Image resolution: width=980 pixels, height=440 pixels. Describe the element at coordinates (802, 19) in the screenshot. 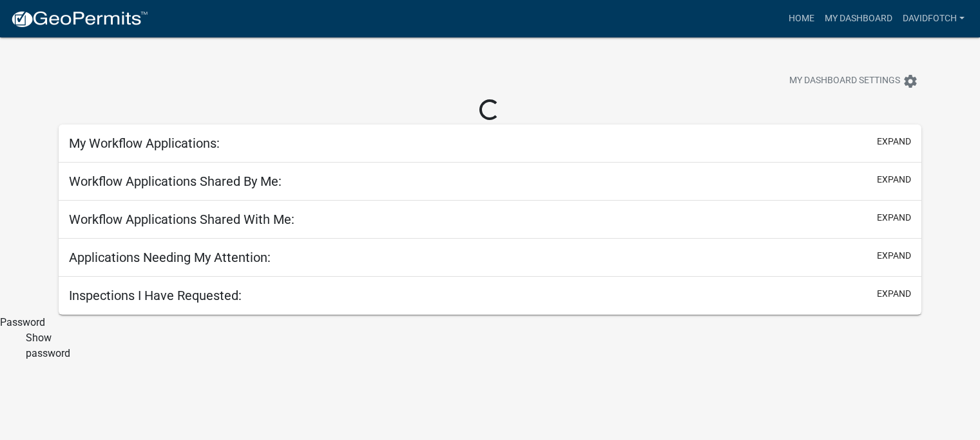

I see `a: Home` at that location.